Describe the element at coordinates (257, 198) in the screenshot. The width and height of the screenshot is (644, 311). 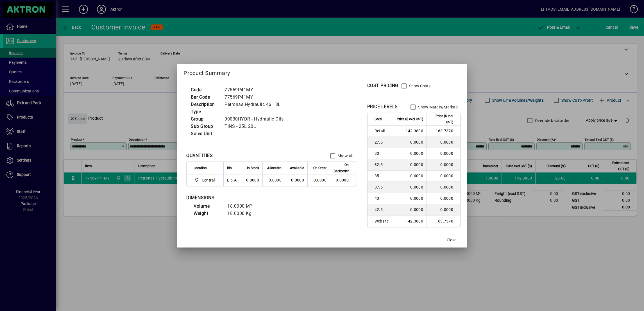
I see `div: DIMENSIONS` at that location.